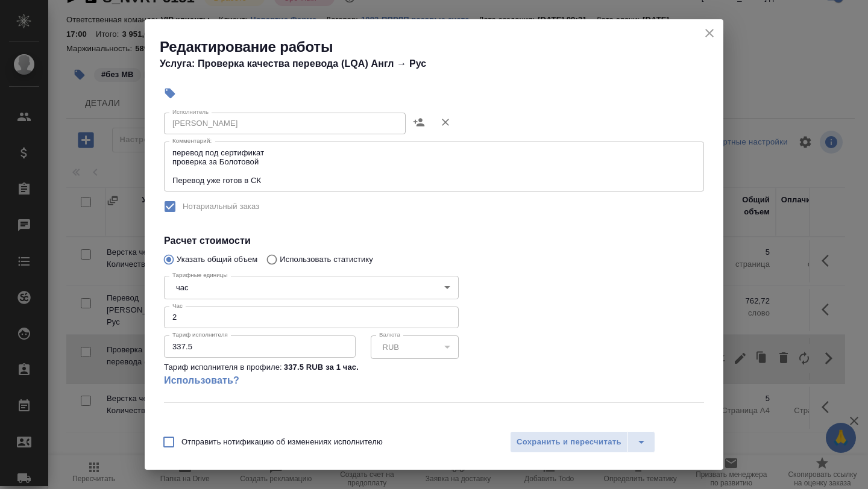  What do you see at coordinates (419, 122) in the screenshot?
I see `button: Назначить` at bounding box center [419, 122].